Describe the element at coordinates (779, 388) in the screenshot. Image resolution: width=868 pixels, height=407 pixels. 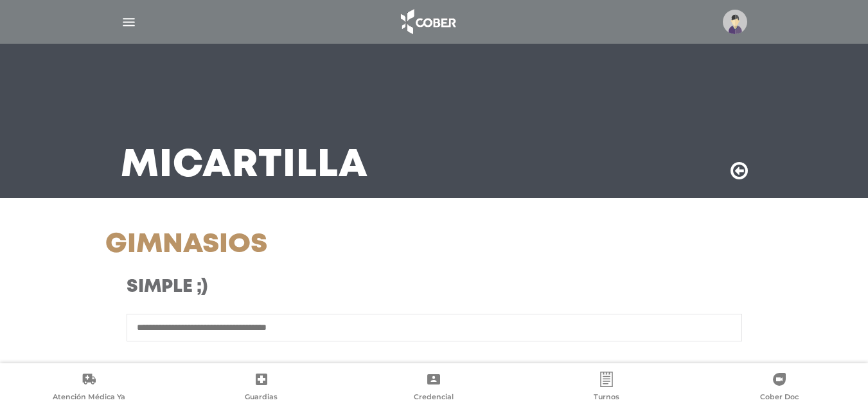
I see `a: Cober Doc` at that location.